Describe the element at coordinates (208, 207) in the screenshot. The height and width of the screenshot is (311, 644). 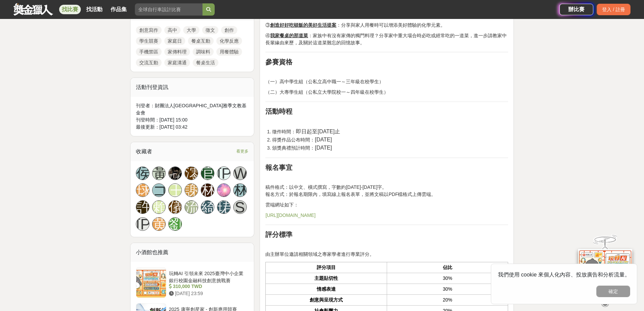
I see `div: 綺` at that location.